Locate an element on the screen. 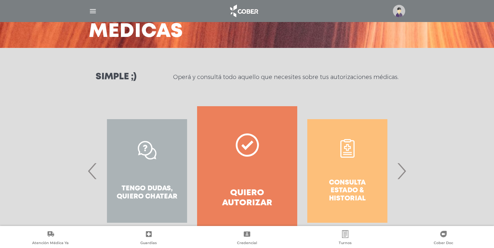 This screenshot has height=248, width=494. img: logo_cober_home-white.png is located at coordinates (243, 11).